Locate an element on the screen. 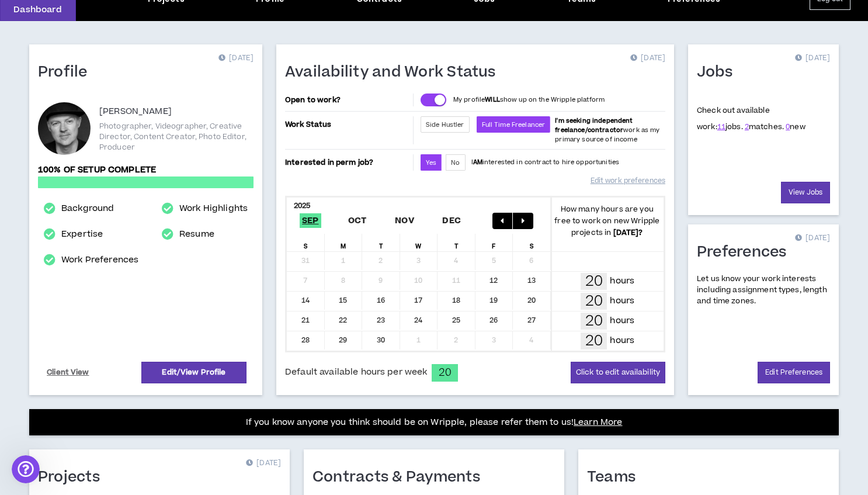 The height and width of the screenshot is (495, 868). p: Work Status is located at coordinates (348, 124).